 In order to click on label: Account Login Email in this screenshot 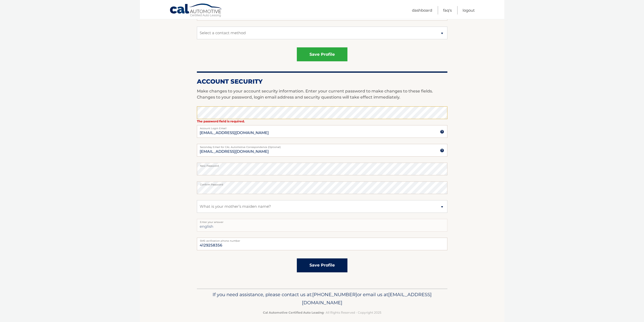, I will do `click(322, 127)`.